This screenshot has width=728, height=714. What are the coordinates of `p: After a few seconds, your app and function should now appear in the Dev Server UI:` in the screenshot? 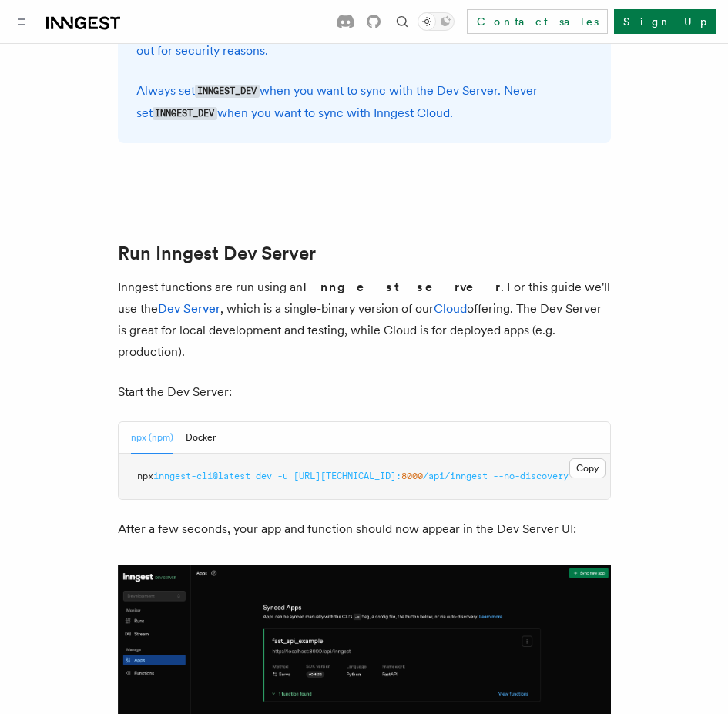 It's located at (364, 529).